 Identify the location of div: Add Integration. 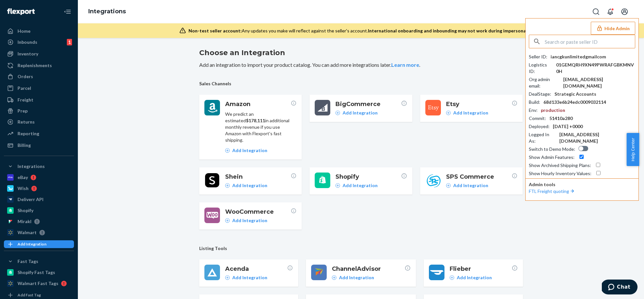
(32, 244).